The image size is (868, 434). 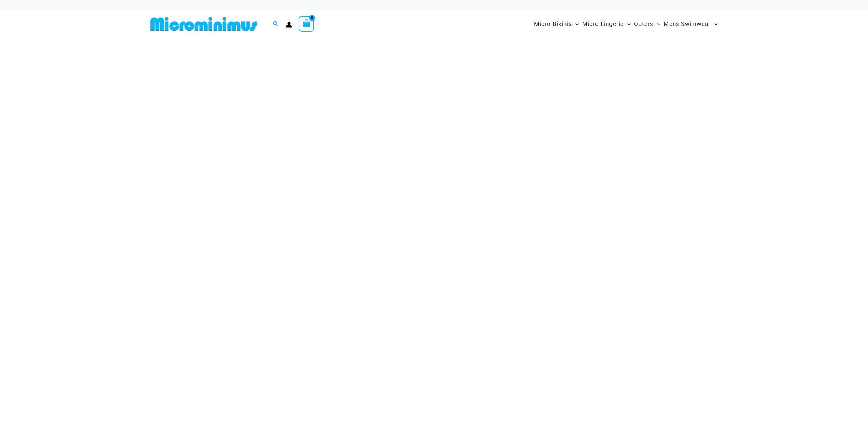 I want to click on a: Micro LingerieMenu ToggleMenu Toggle, so click(x=606, y=24).